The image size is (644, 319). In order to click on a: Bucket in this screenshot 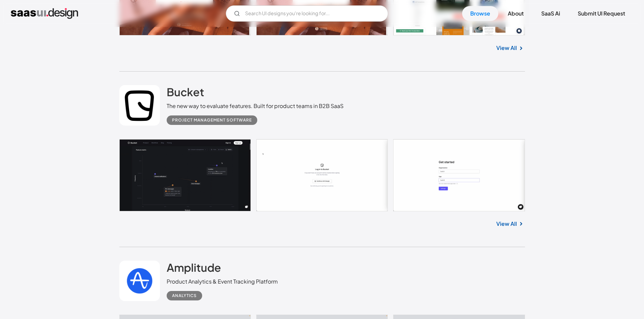, I will do `click(185, 94)`.